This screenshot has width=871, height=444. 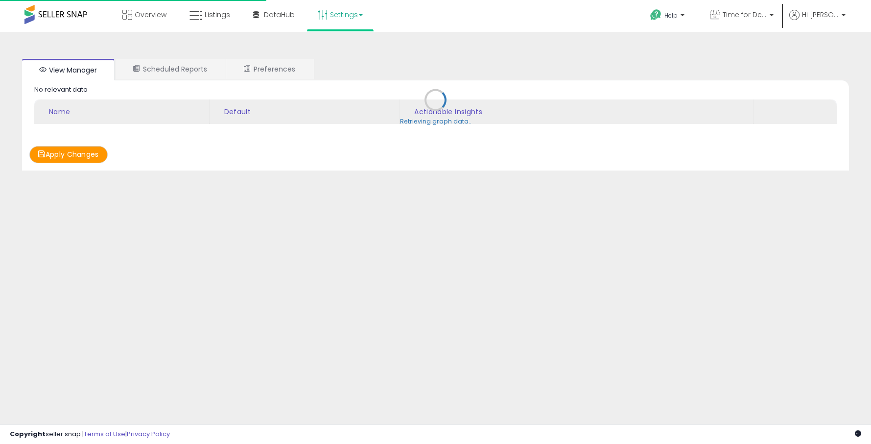 I want to click on strong: Copyright, so click(x=27, y=433).